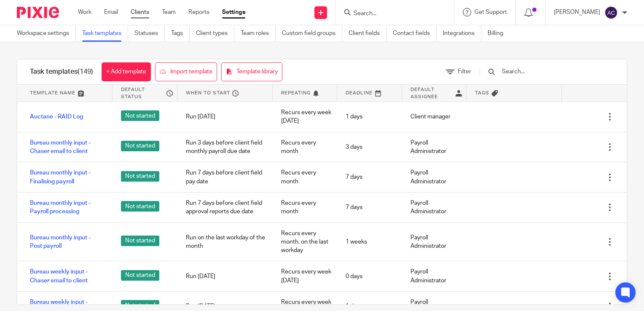 This screenshot has width=644, height=311. Describe the element at coordinates (432, 93) in the screenshot. I see `span: Default assignee` at that location.